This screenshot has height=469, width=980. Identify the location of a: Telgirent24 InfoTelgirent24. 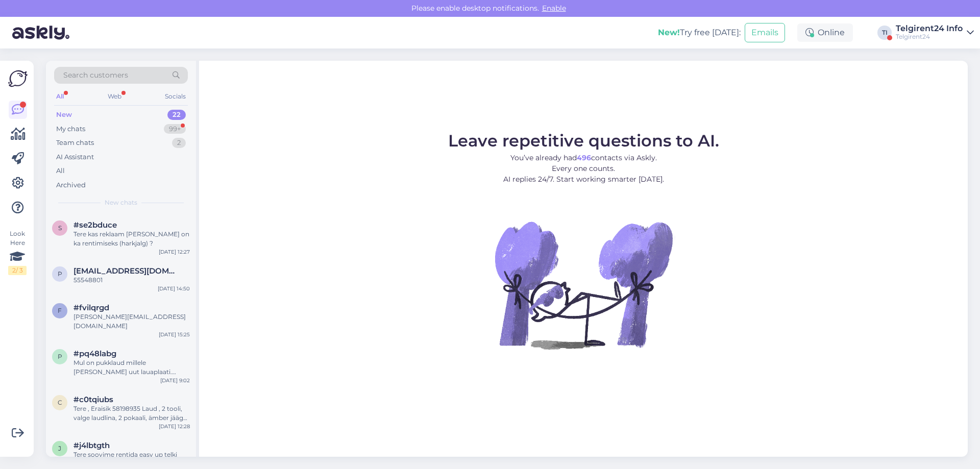
(935, 33).